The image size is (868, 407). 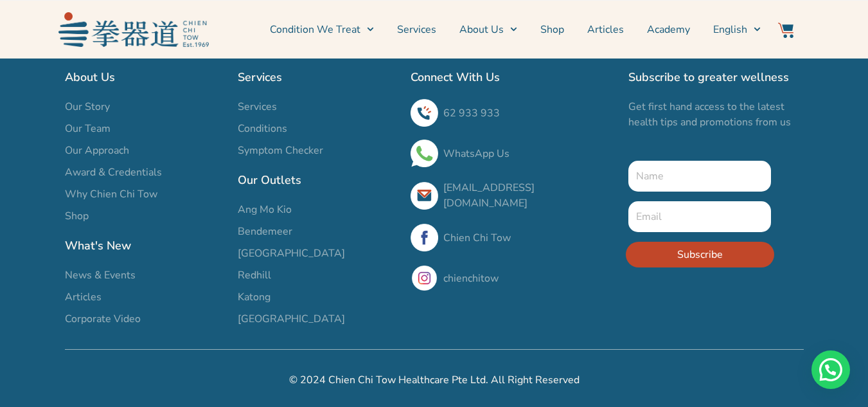 I want to click on a: Symptom Checker, so click(x=318, y=151).